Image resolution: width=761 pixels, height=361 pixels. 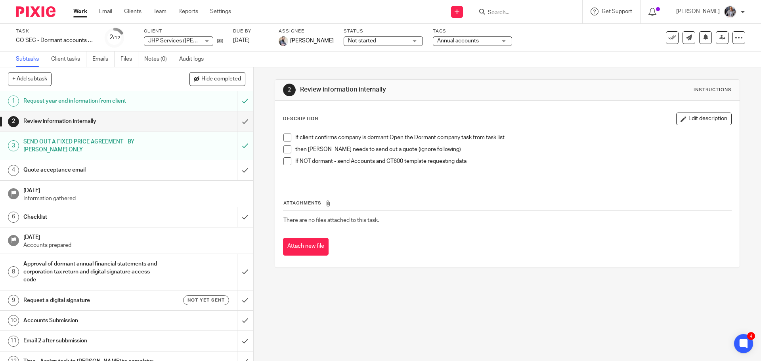 I want to click on span: Not yet sent, so click(x=206, y=300).